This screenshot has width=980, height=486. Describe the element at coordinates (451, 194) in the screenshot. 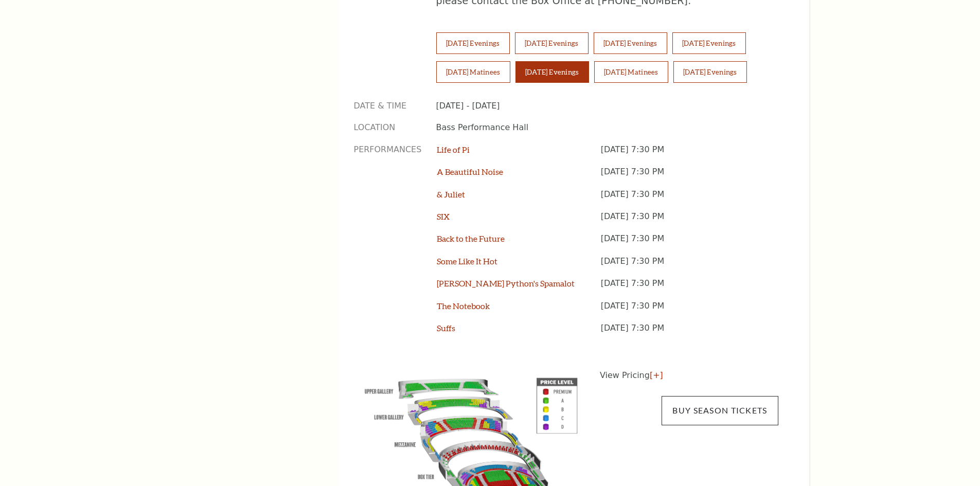

I see `a: & Juliet` at that location.